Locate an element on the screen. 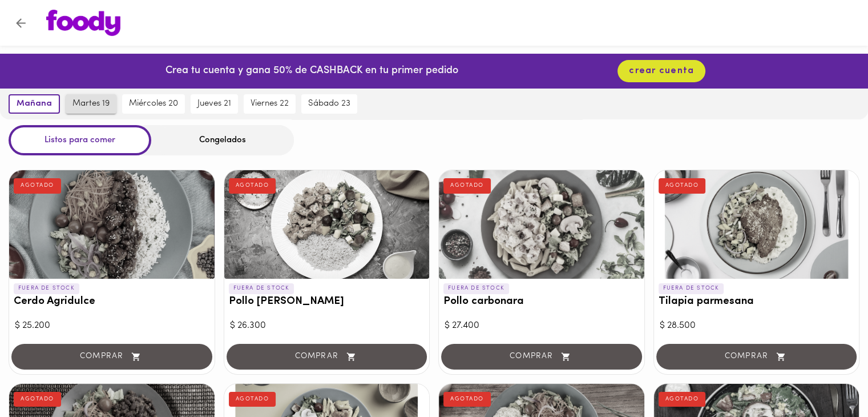 Image resolution: width=868 pixels, height=417 pixels. div: Congelados is located at coordinates (223, 140).